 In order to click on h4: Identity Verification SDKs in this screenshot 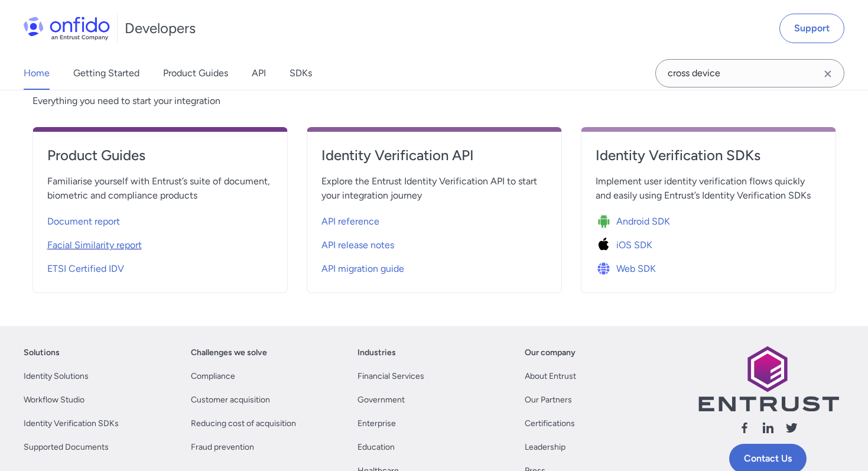, I will do `click(708, 155)`.